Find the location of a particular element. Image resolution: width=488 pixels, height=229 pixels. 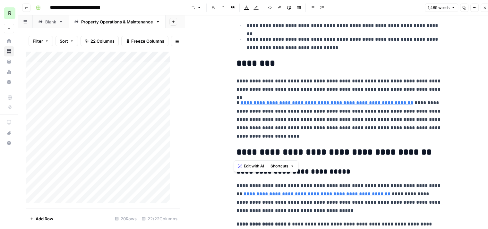

a: Blank is located at coordinates (51, 22).